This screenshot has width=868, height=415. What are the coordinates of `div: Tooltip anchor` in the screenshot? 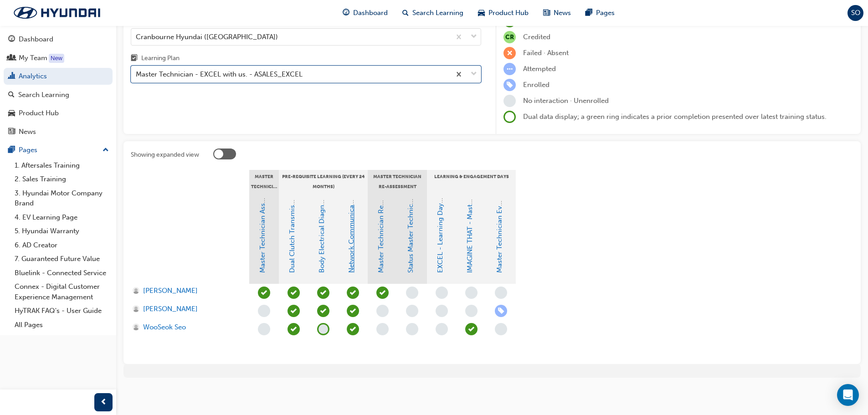 It's located at (56, 59).